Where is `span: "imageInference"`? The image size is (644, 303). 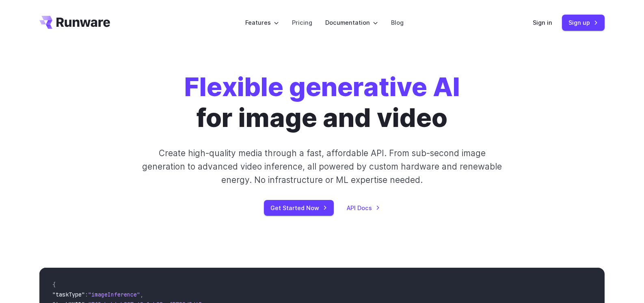
span: "imageInference" is located at coordinates (114, 295).